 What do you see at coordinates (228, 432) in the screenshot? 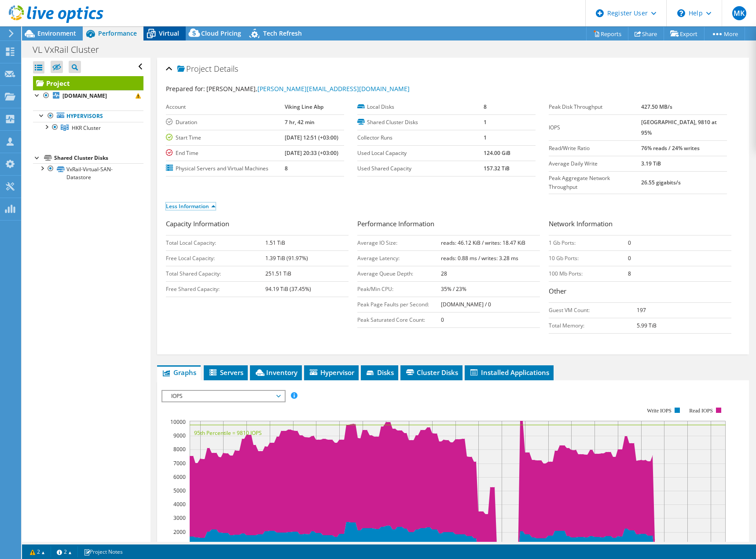
I see `text: 95th Percentile = 9810 IOPS` at bounding box center [228, 432].